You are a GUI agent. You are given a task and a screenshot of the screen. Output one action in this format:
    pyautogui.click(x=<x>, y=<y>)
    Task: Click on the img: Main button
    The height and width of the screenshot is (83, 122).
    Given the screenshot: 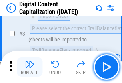 What is the action you would take?
    pyautogui.click(x=107, y=67)
    